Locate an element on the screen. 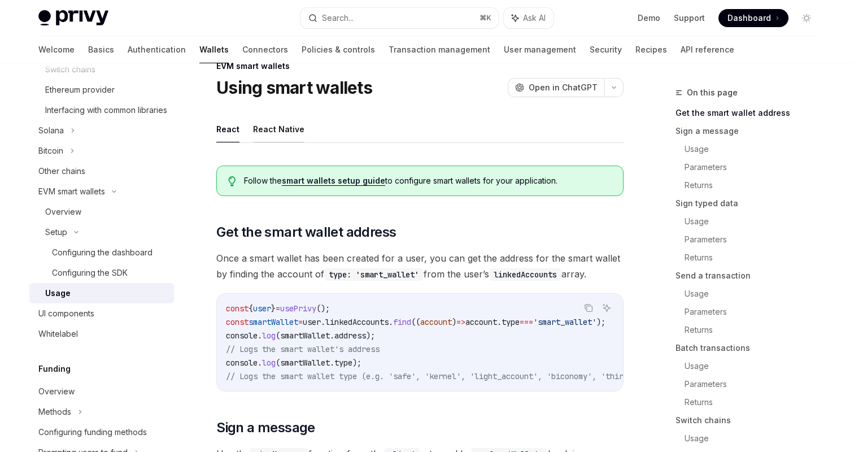 This screenshot has width=854, height=452. div: Solana is located at coordinates (51, 130).